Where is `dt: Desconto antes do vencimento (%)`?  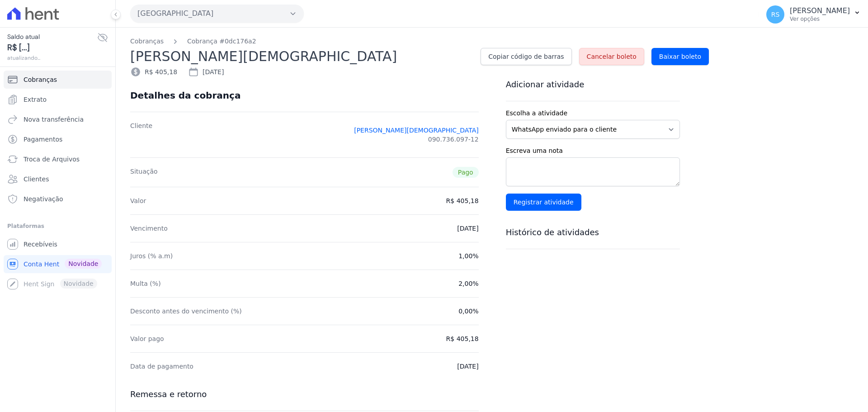
dt: Desconto antes do vencimento (%) is located at coordinates (186, 311).